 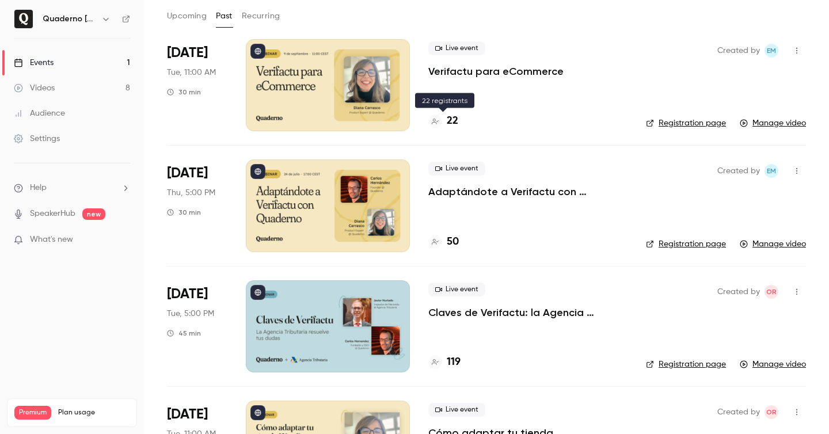 I want to click on span: What's new, so click(x=51, y=239).